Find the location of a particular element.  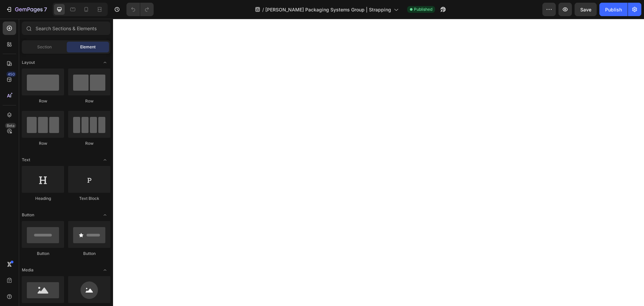

div: Heading is located at coordinates (43, 198).